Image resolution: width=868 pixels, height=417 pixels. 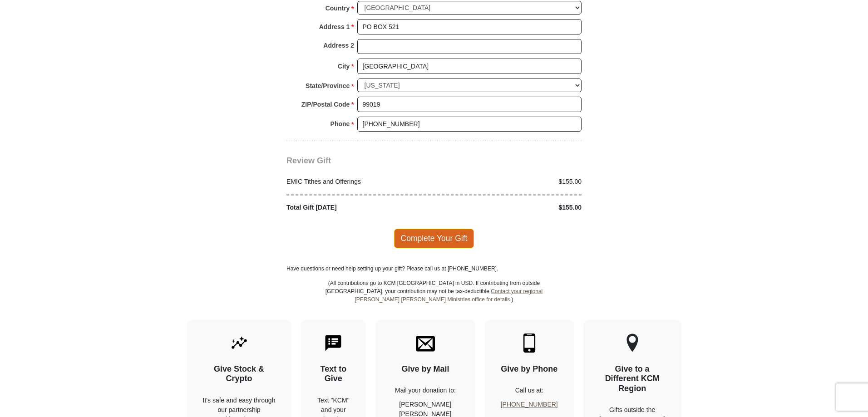 I want to click on img: other-region, so click(x=632, y=343).